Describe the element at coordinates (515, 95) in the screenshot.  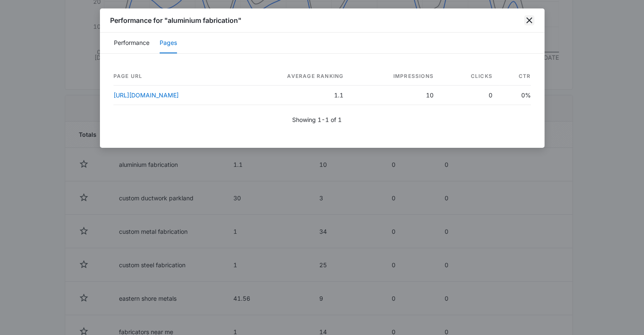
I see `td: 0%` at that location.